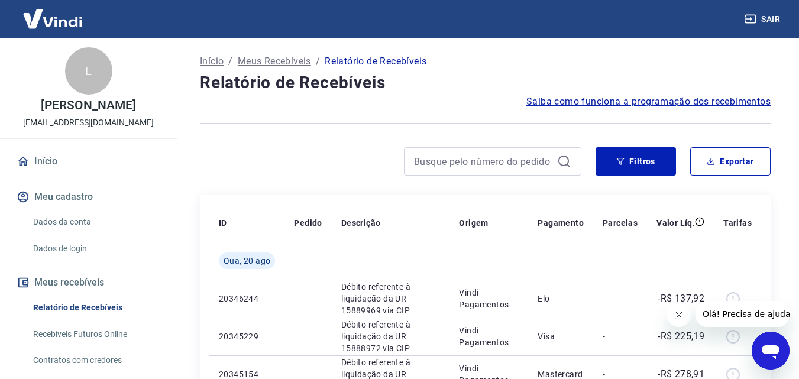  Describe the element at coordinates (95, 248) in the screenshot. I see `a: Dados de login` at that location.